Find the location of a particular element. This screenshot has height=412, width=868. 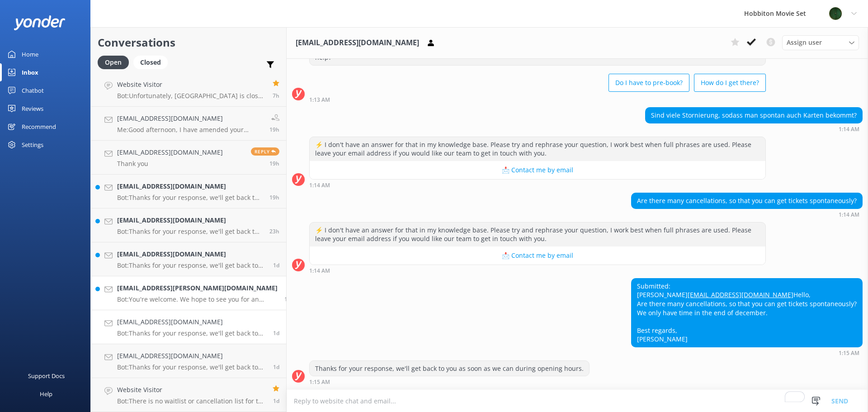

a: Closed is located at coordinates (153, 62).